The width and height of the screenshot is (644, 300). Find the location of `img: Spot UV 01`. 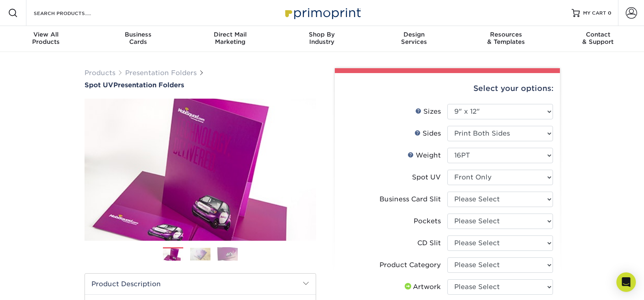

img: Spot UV 01 is located at coordinates (200, 170).